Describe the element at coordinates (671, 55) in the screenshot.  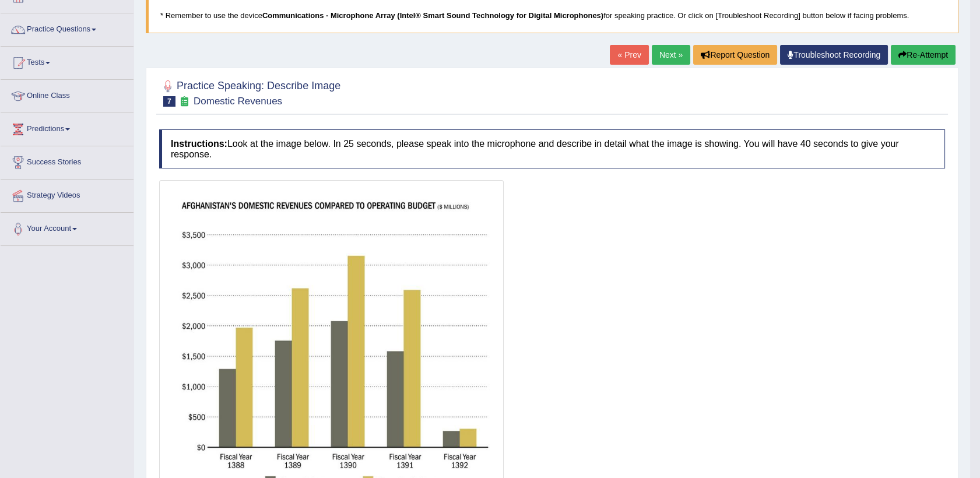
I see `a: Next »` at that location.